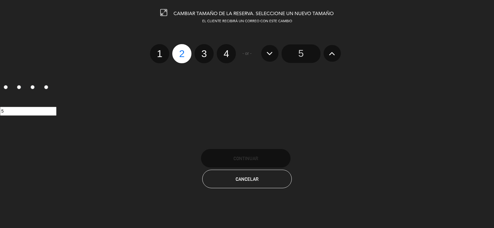 This screenshot has height=228, width=494. I want to click on span: EL CLIENTE RECIBIRÁ UN CORREO CON ESTE CAMBIO, so click(247, 21).